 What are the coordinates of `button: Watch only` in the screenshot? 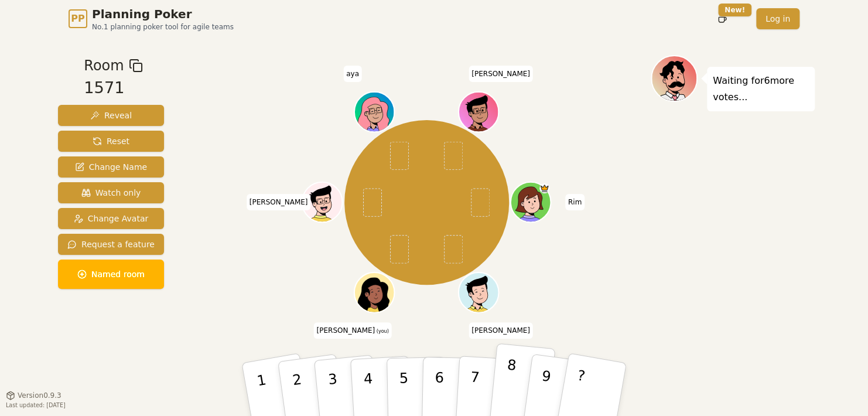 It's located at (111, 192).